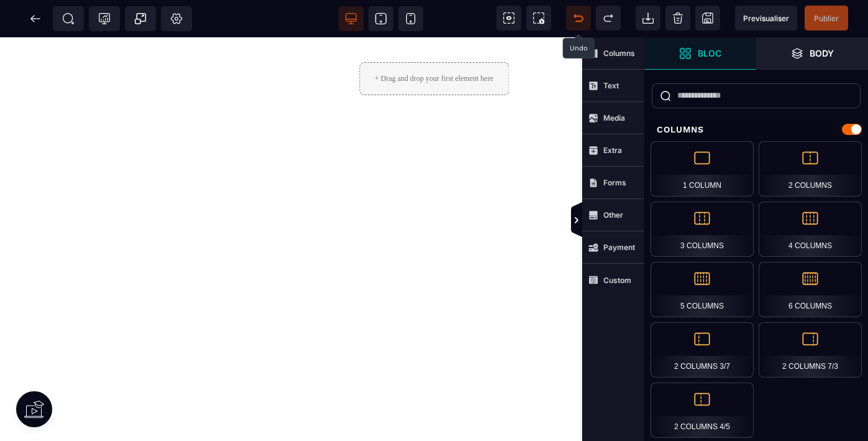 The height and width of the screenshot is (441, 868). What do you see at coordinates (812, 53) in the screenshot?
I see `span: Open Layer Manager` at bounding box center [812, 53].